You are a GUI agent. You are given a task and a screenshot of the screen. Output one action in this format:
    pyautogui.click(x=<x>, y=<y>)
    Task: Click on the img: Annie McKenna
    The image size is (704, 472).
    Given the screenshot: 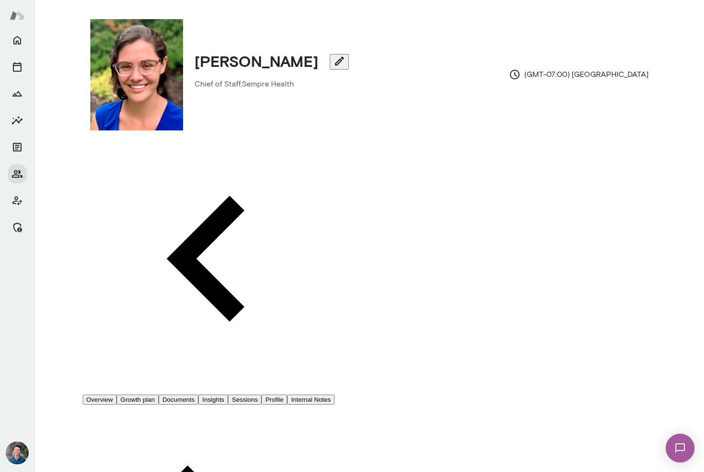 What is the action you would take?
    pyautogui.click(x=137, y=75)
    